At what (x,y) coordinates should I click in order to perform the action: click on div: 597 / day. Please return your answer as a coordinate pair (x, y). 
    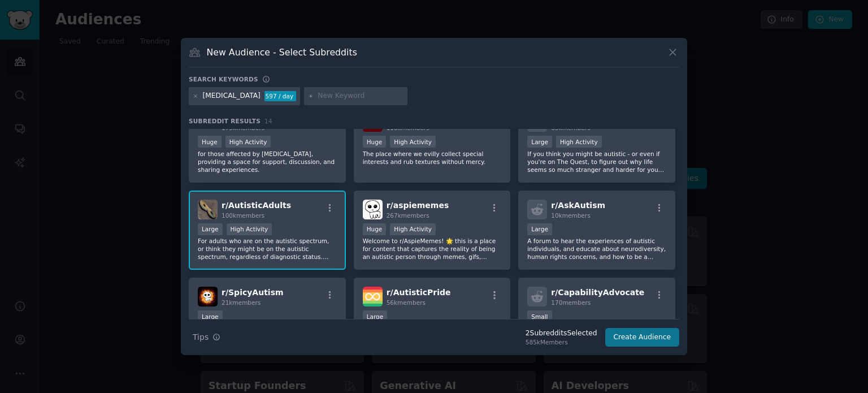
    Looking at the image, I should click on (280, 96).